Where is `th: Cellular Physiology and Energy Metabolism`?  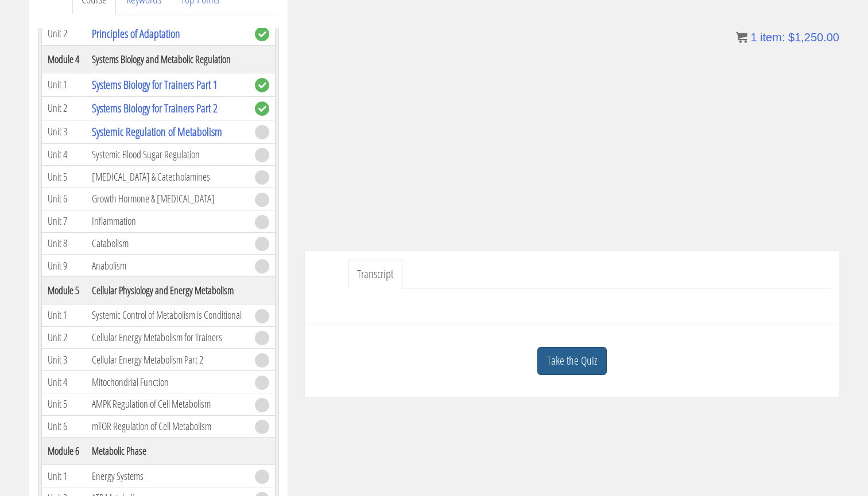 th: Cellular Physiology and Energy Metabolism is located at coordinates (168, 290).